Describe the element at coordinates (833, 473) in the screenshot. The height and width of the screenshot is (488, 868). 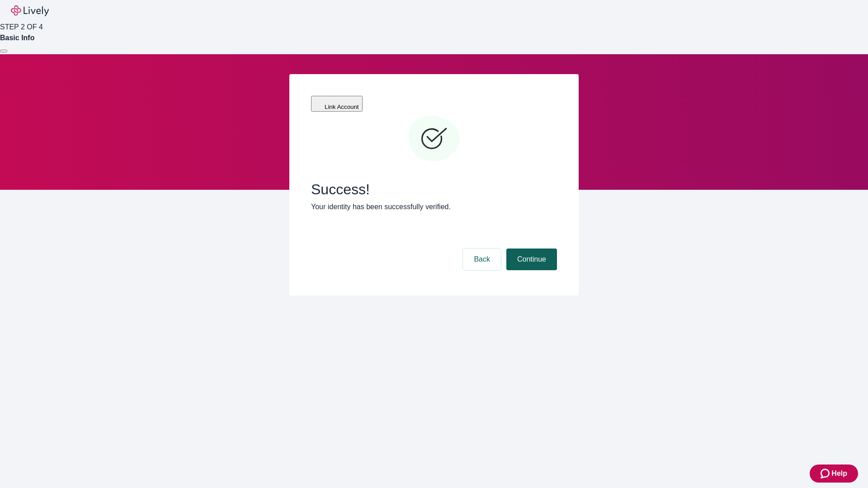
I see `button: Zendesk support iconHelp` at that location.